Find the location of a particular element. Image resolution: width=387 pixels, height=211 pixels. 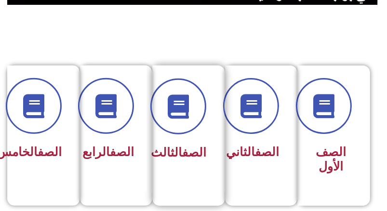

span: الرابع is located at coordinates (108, 152).